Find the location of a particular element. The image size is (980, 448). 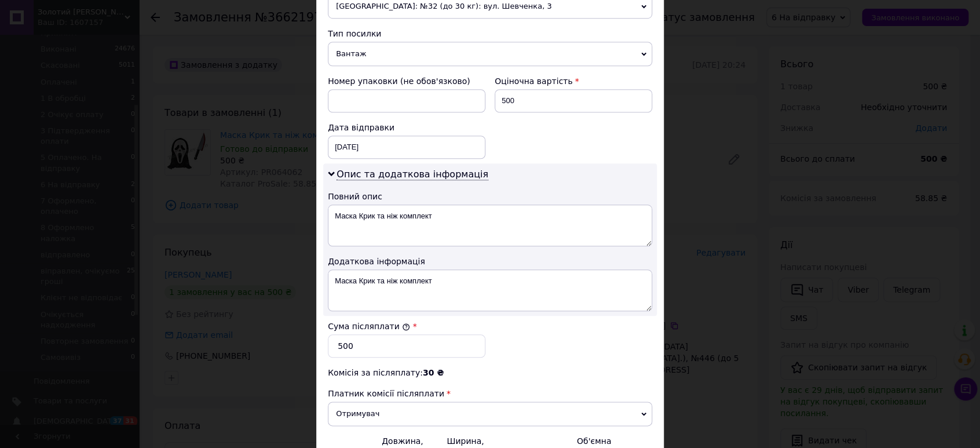

span: Вантаж is located at coordinates (490, 54).